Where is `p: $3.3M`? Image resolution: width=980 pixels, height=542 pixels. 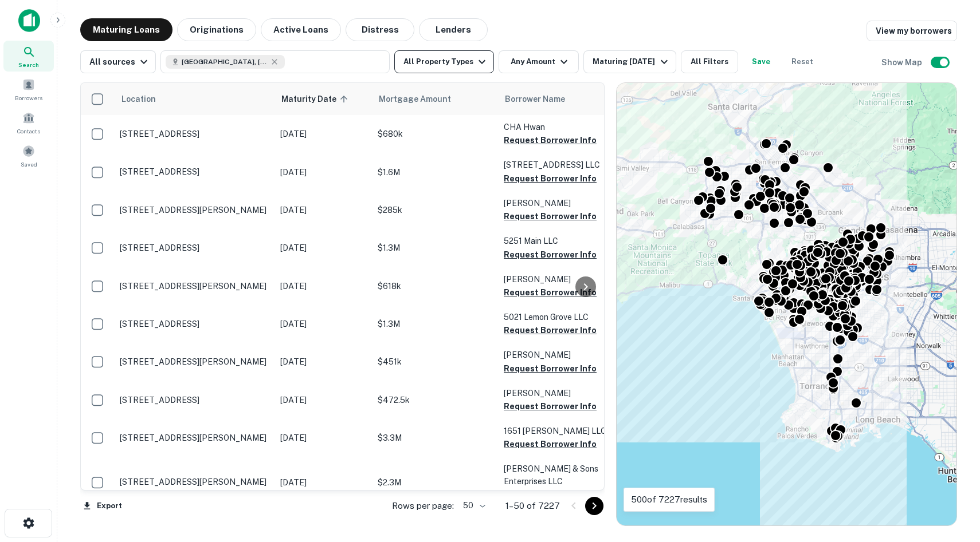 p: $3.3M is located at coordinates (435, 438).